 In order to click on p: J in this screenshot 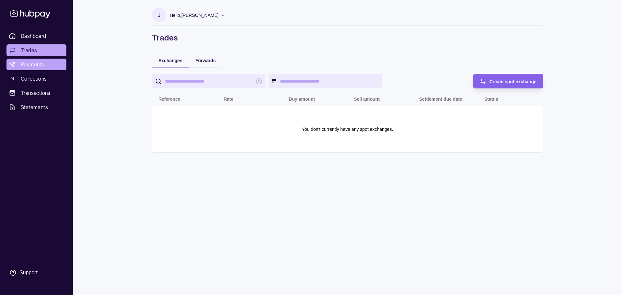, I will do `click(159, 15)`.